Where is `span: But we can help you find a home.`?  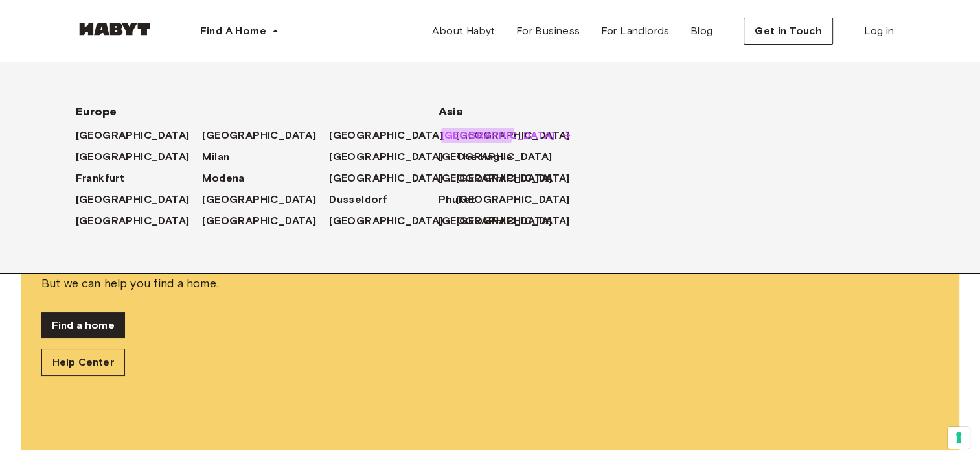 span: But we can help you find a home. is located at coordinates (489, 283).